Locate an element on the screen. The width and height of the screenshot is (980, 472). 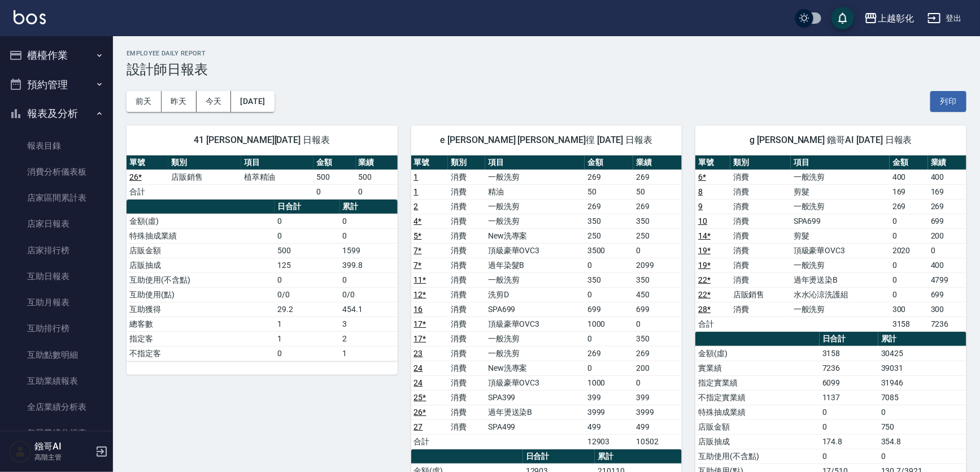
td: 店販金額 is located at coordinates (758, 427).